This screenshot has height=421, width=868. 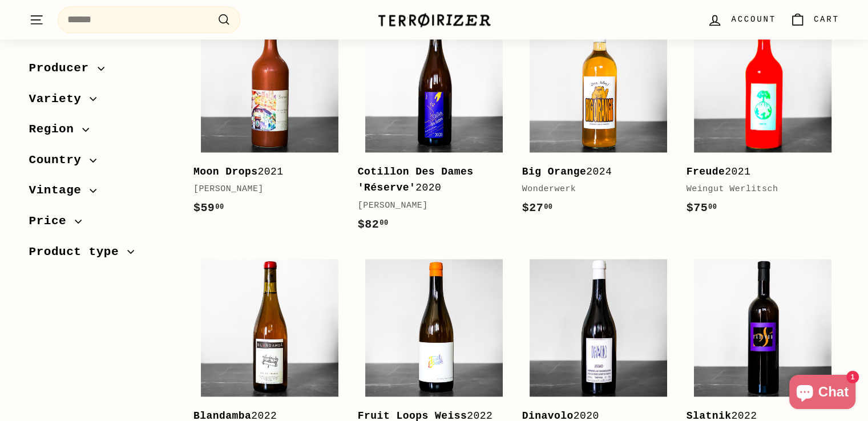 What do you see at coordinates (59, 99) in the screenshot?
I see `span: Variety` at bounding box center [59, 99].